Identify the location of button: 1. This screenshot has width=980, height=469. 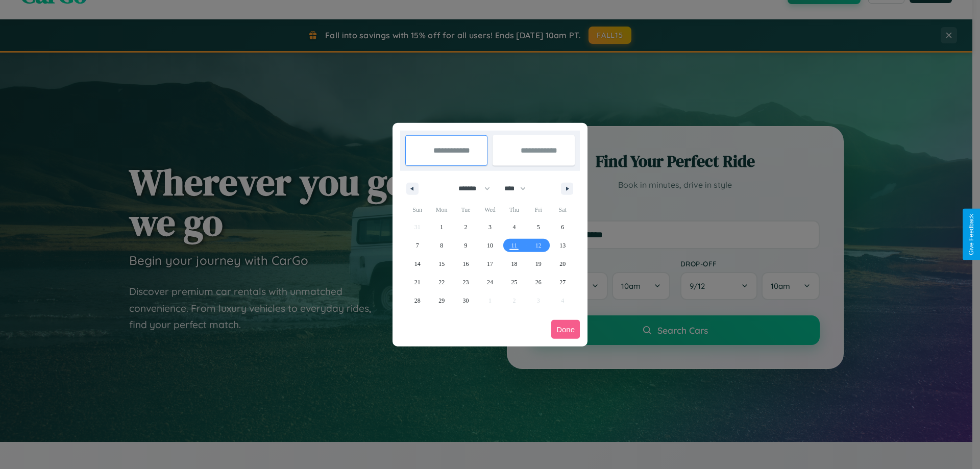
(441, 227).